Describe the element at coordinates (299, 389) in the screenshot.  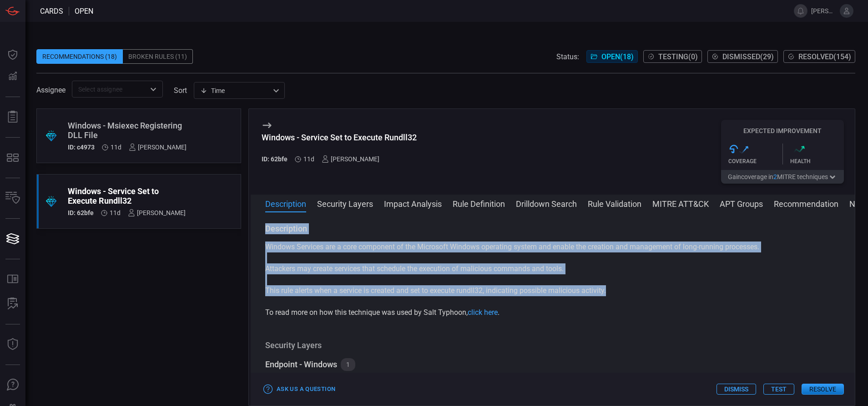
I see `button: Ask Us a Question` at that location.